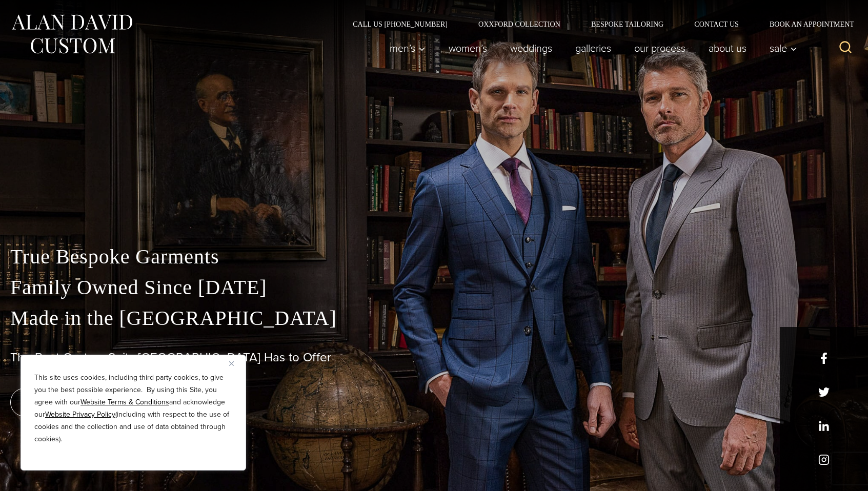 This screenshot has width=868, height=491. What do you see at coordinates (531, 48) in the screenshot?
I see `a: weddings` at bounding box center [531, 48].